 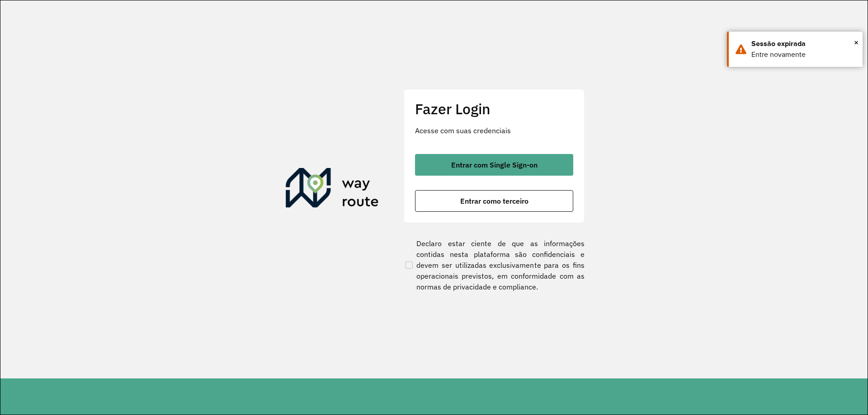 What do you see at coordinates (494, 165) in the screenshot?
I see `span: Entrar com Single Sign-on` at bounding box center [494, 165].